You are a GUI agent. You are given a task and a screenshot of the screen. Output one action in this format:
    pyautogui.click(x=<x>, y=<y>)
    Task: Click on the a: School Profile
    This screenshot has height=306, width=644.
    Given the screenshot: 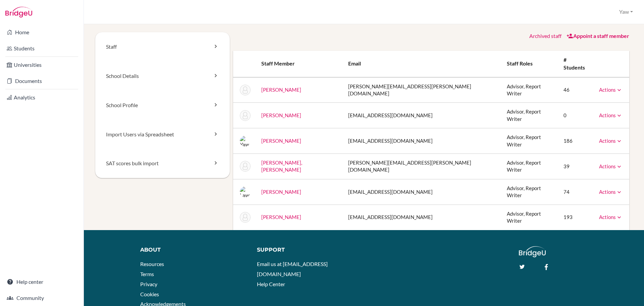 What is the action you would take?
    pyautogui.click(x=162, y=105)
    